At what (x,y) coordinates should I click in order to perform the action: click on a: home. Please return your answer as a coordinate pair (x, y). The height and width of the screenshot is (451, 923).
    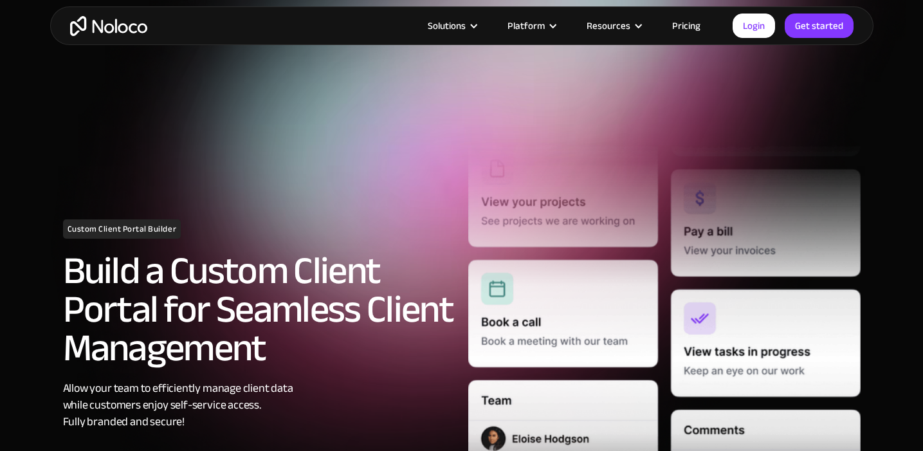
    Looking at the image, I should click on (109, 26).